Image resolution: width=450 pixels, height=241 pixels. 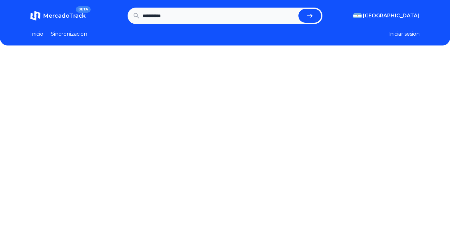 I want to click on span: MercadoTrack, so click(x=64, y=16).